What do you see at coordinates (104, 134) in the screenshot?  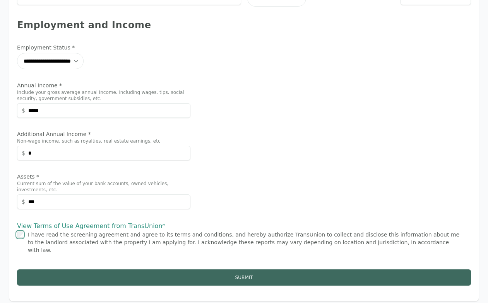 I see `label: Additional Annual Income *` at bounding box center [104, 134].